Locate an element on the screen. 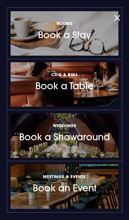 Image resolution: width=129 pixels, height=220 pixels. a: RoomsBook a Stay is located at coordinates (64, 33).